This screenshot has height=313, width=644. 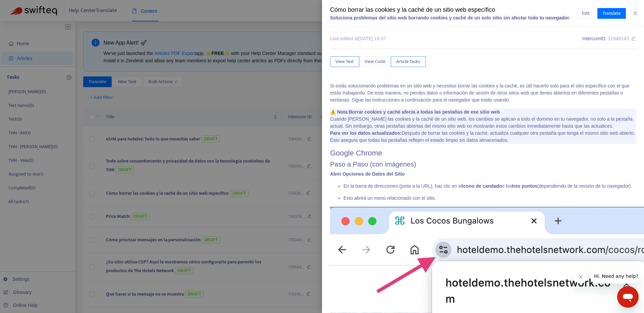 I want to click on h1: Google Chrome, so click(x=483, y=153).